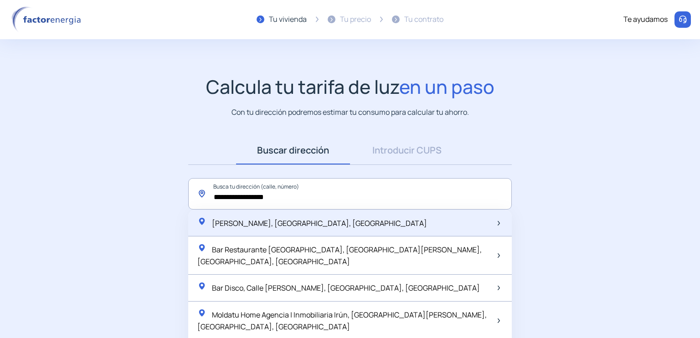 This screenshot has width=700, height=338. I want to click on div: Tu precio, so click(356, 20).